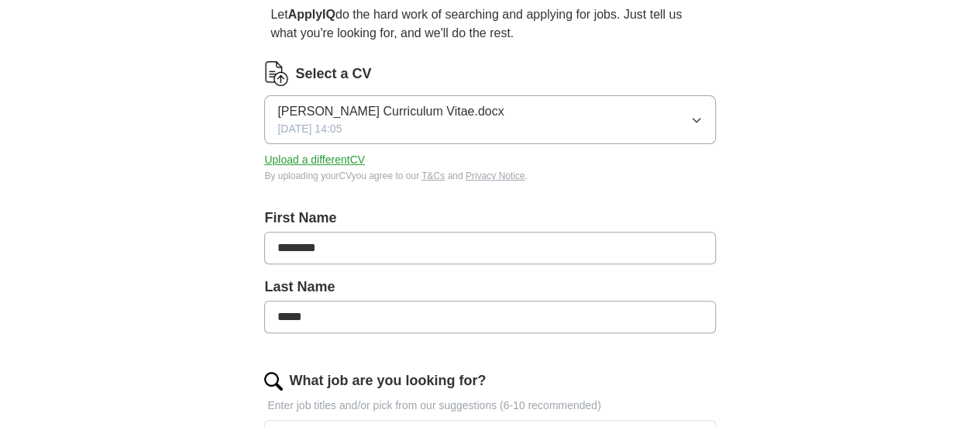  Describe the element at coordinates (388, 380) in the screenshot. I see `label: What job are you looking for?` at that location.